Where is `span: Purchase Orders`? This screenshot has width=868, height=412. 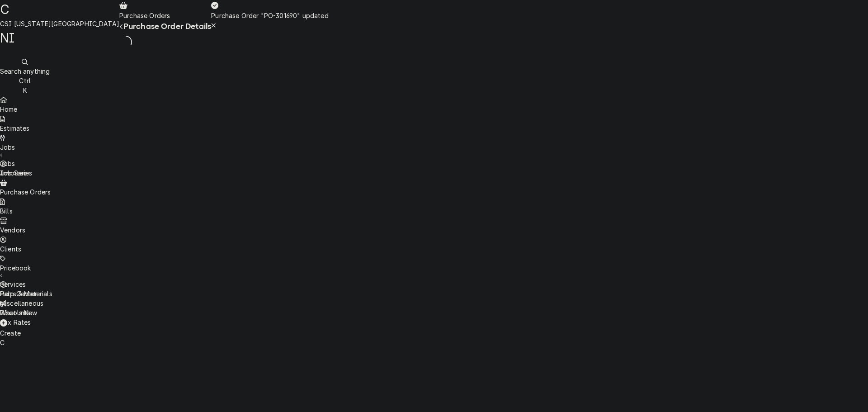
span: Purchase Orders is located at coordinates (145, 16).